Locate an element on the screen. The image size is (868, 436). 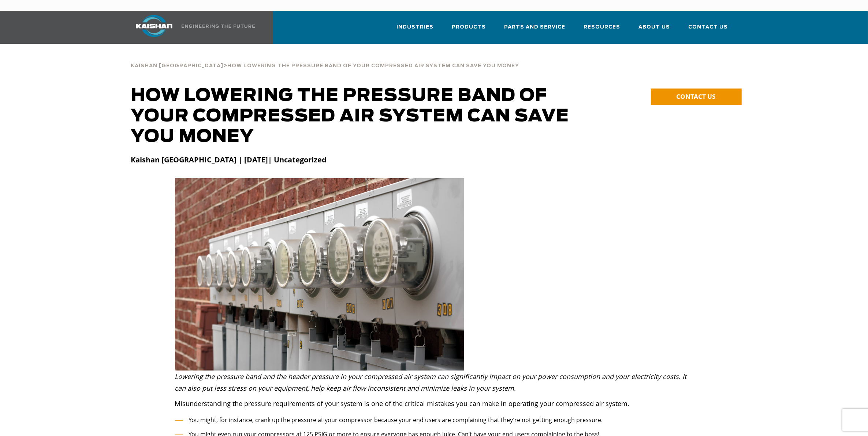
a: Industries is located at coordinates (415, 30).